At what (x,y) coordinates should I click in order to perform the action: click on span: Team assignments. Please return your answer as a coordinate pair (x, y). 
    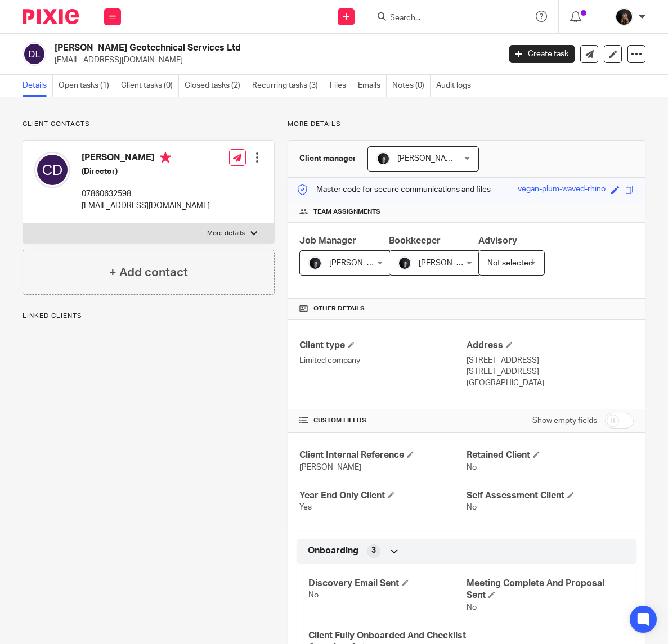
    Looking at the image, I should click on (347, 212).